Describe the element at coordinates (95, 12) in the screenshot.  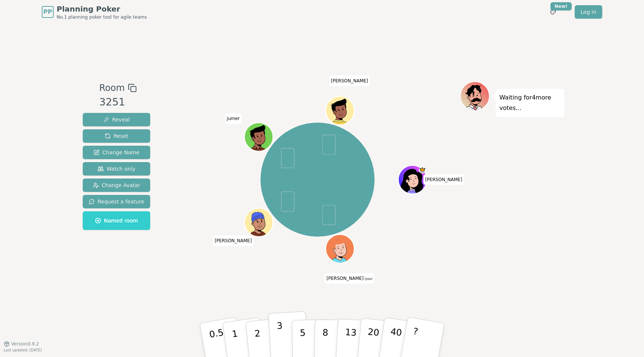
I see `a: PPPlanning PokerNo.1 planning poker tool for agile teams` at that location.